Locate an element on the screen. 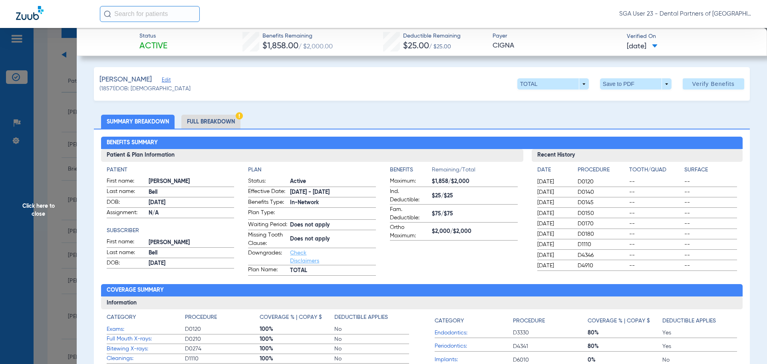  span: D0140 is located at coordinates (602, 192).